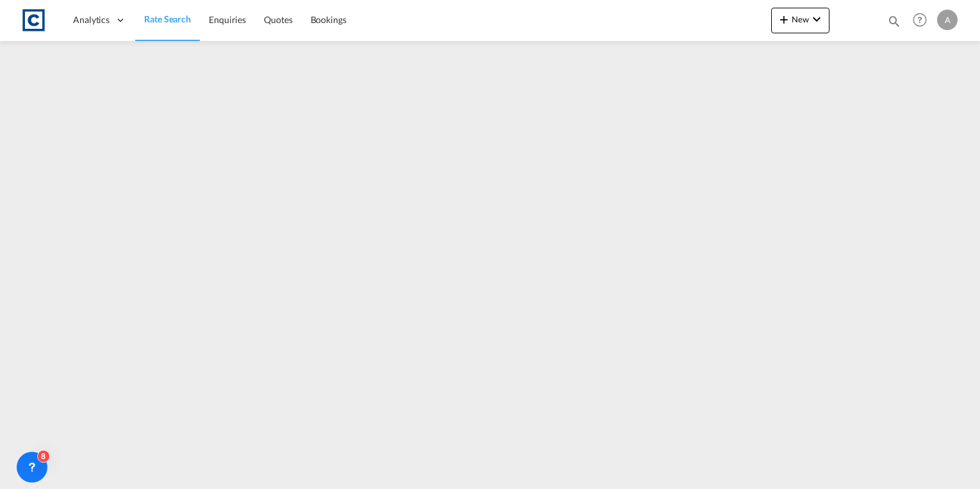 Image resolution: width=980 pixels, height=489 pixels. I want to click on div: Help, so click(923, 20).